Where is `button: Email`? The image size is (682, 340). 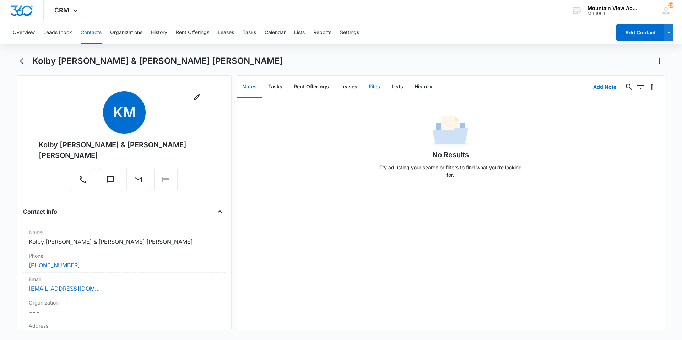 button: Email is located at coordinates (138, 180).